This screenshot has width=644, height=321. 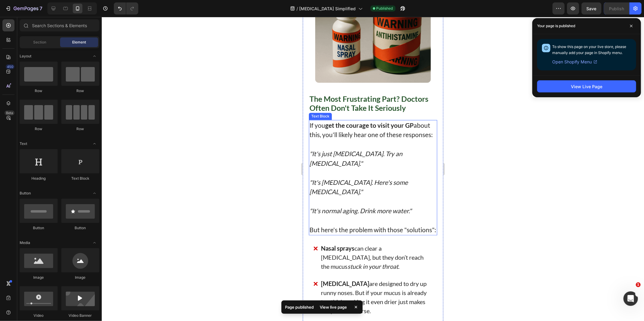 I want to click on span: Open Shopify Menu, so click(x=572, y=62).